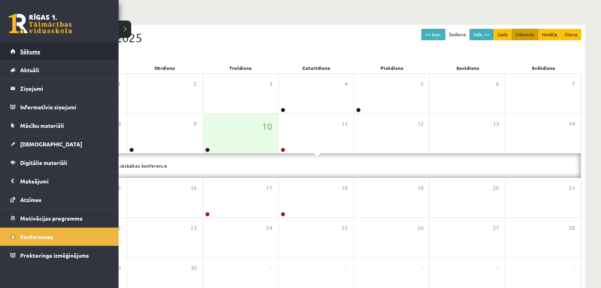 The width and height of the screenshot is (601, 288). Describe the element at coordinates (420, 228) in the screenshot. I see `span: 26` at that location.